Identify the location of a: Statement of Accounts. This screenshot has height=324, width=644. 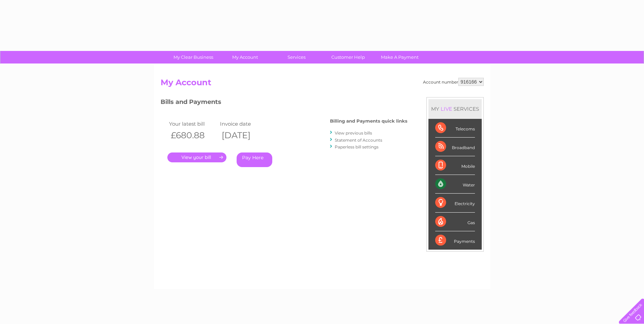
(358, 140).